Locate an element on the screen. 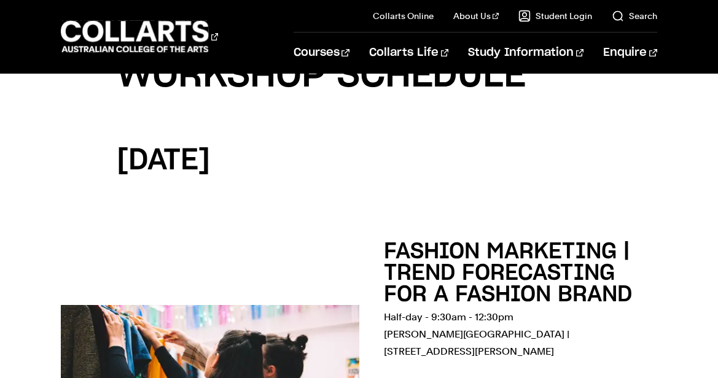 The width and height of the screenshot is (718, 378). a: Study Information is located at coordinates (526, 53).